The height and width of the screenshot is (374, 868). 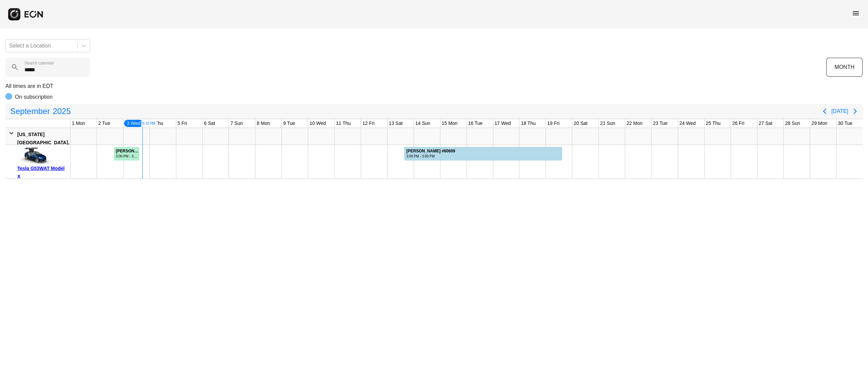 I want to click on div: 20 Sat, so click(x=581, y=123).